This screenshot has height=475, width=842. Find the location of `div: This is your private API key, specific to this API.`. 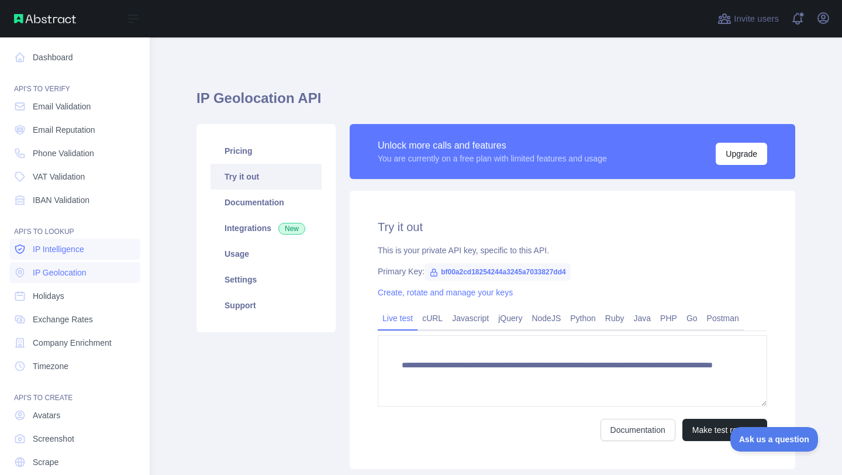

div: This is your private API key, specific to this API. is located at coordinates (572, 250).